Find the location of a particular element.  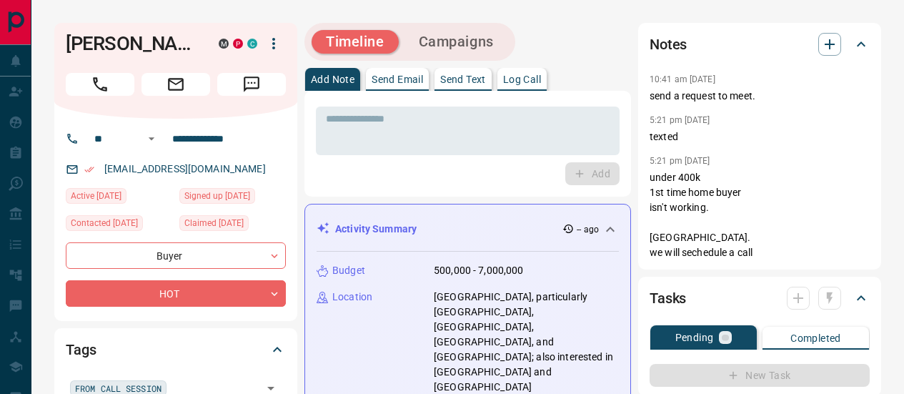

div: condos.ca is located at coordinates (252, 44).